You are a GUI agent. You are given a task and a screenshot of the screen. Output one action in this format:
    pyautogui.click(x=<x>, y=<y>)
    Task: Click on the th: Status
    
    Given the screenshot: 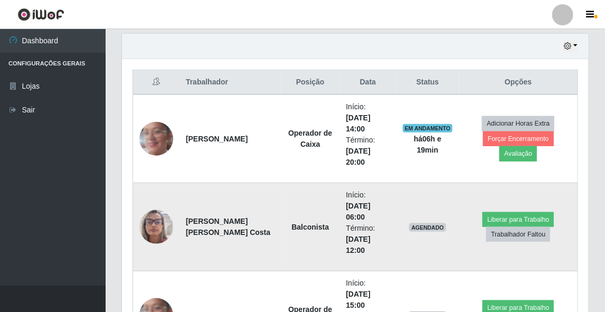 What is the action you would take?
    pyautogui.click(x=427, y=82)
    